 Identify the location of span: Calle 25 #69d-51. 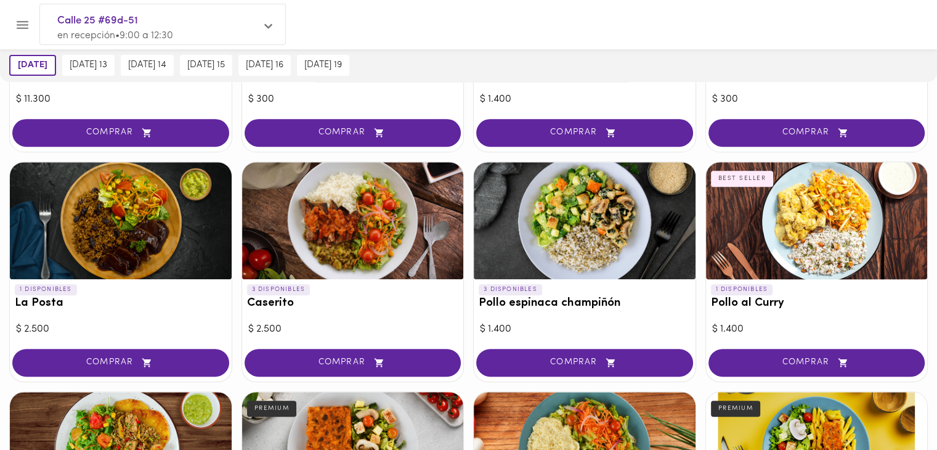
(157, 21).